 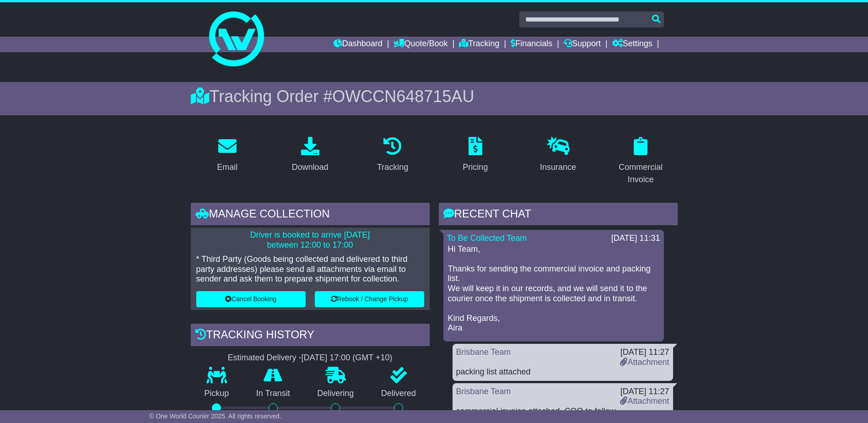 I want to click on div: Tracking, so click(x=392, y=167).